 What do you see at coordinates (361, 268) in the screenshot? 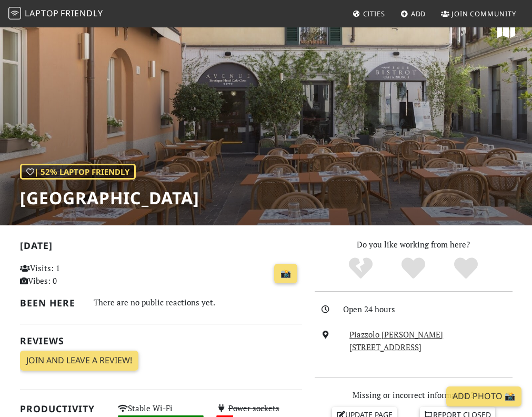
I see `div: No` at bounding box center [361, 268].